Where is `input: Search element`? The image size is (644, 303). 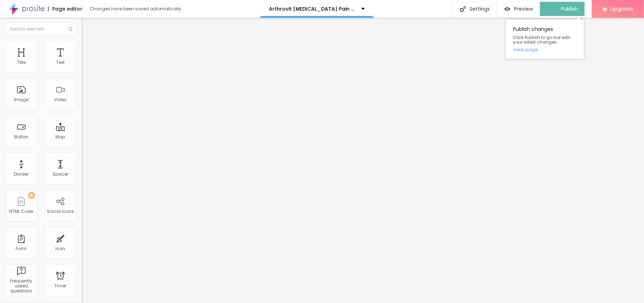 input: Search element is located at coordinates (41, 29).